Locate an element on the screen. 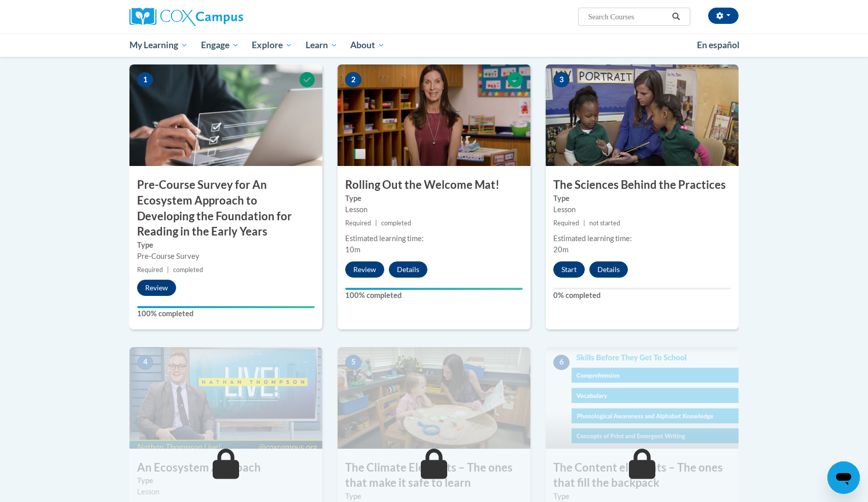 Image resolution: width=868 pixels, height=502 pixels. span: 1 is located at coordinates (145, 79).